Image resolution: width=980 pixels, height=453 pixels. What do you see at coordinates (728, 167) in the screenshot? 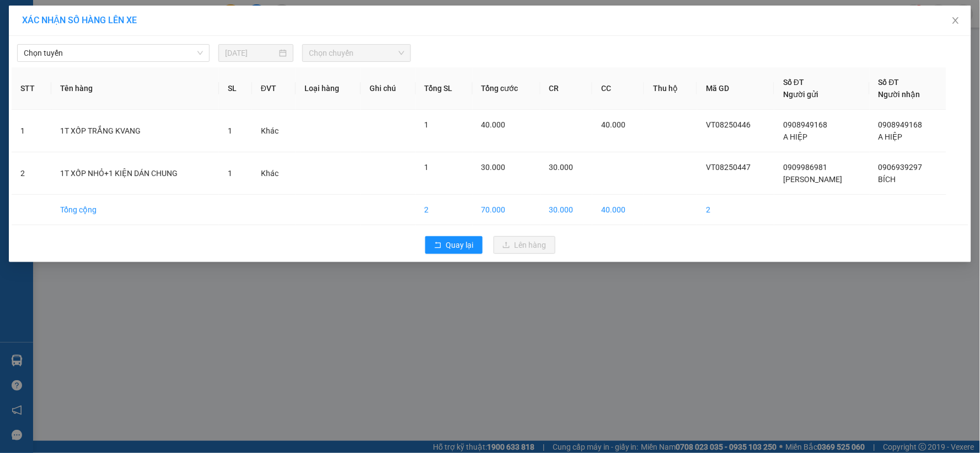
I see `span: VT08250447` at bounding box center [728, 167].